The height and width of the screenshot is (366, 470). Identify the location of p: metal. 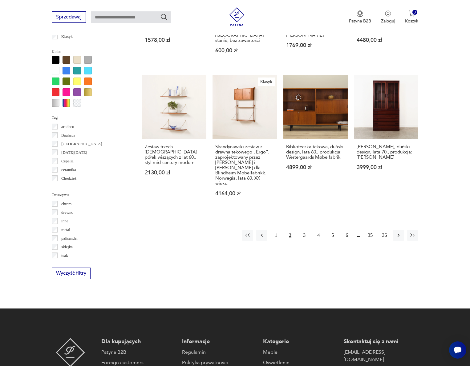
(66, 230).